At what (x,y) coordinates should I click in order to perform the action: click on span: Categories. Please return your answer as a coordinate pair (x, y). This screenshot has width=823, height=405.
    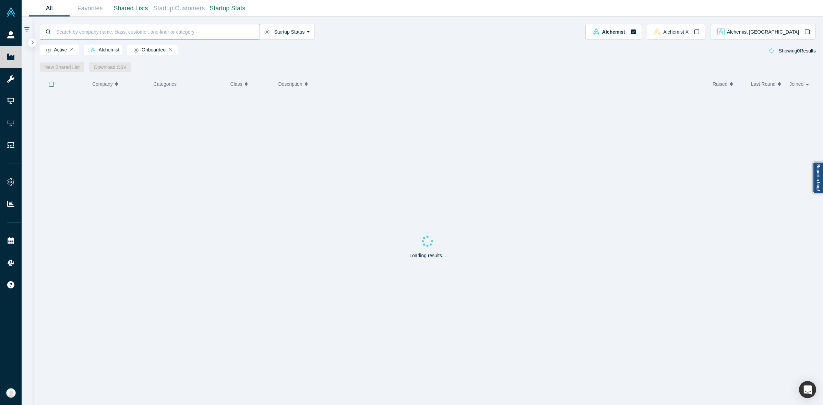
    Looking at the image, I should click on (165, 84).